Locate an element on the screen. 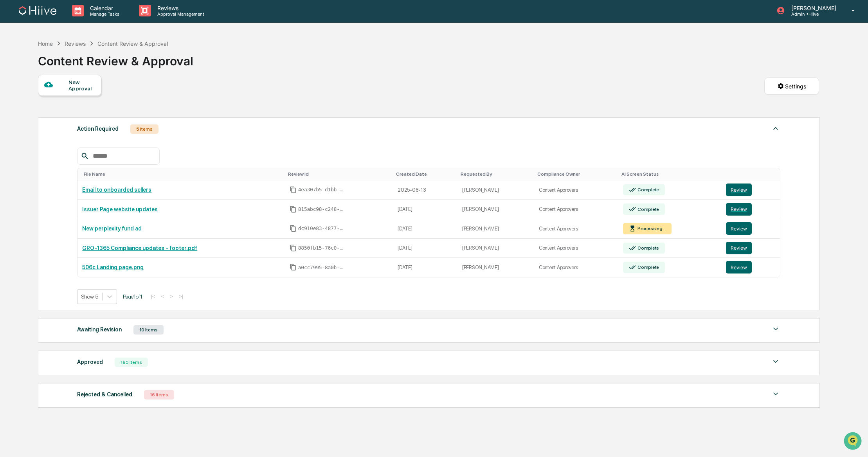  div: 165 Items is located at coordinates (132, 362).